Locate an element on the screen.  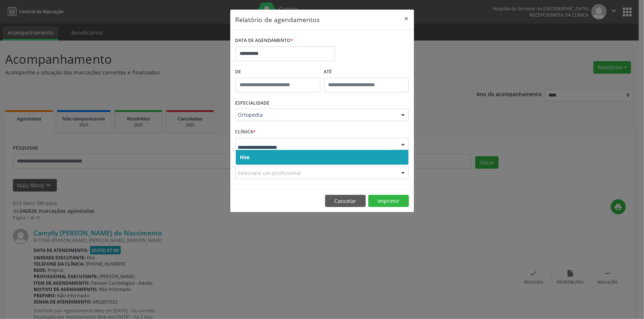
span: Hse is located at coordinates (245, 157).